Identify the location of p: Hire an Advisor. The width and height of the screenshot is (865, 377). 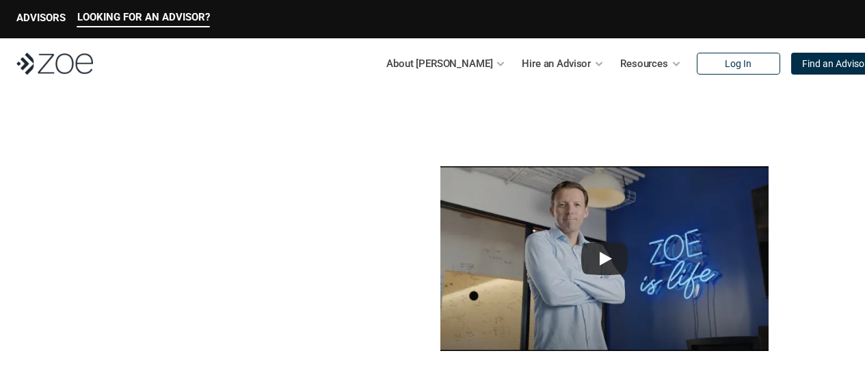
(556, 64).